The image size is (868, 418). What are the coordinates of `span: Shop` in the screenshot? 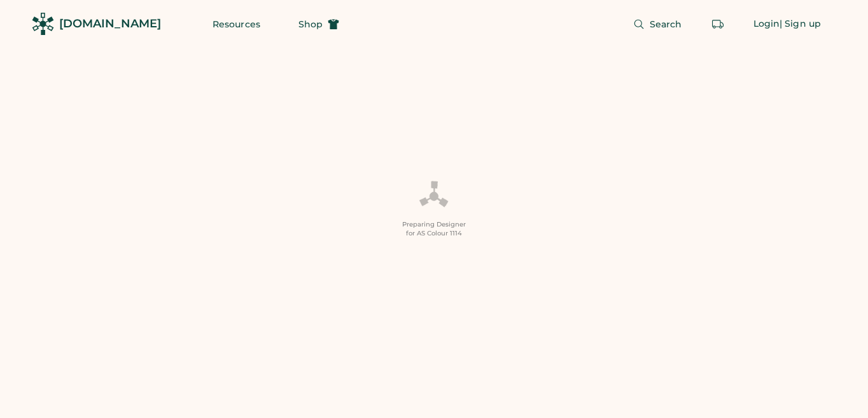 It's located at (310, 24).